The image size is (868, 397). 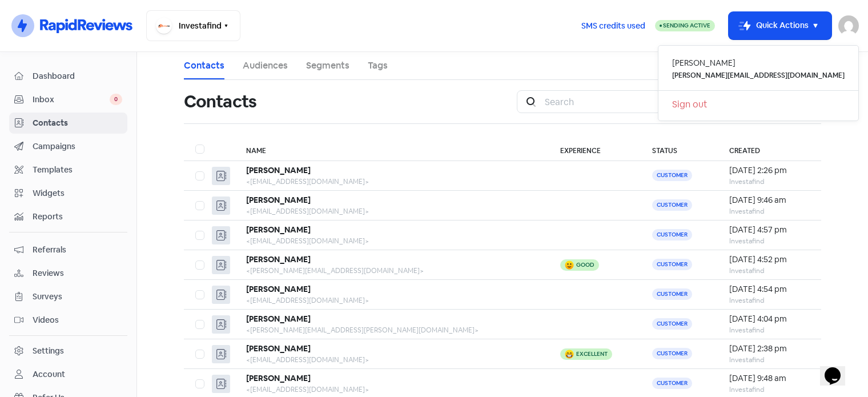 I want to click on div: Account, so click(x=48, y=374).